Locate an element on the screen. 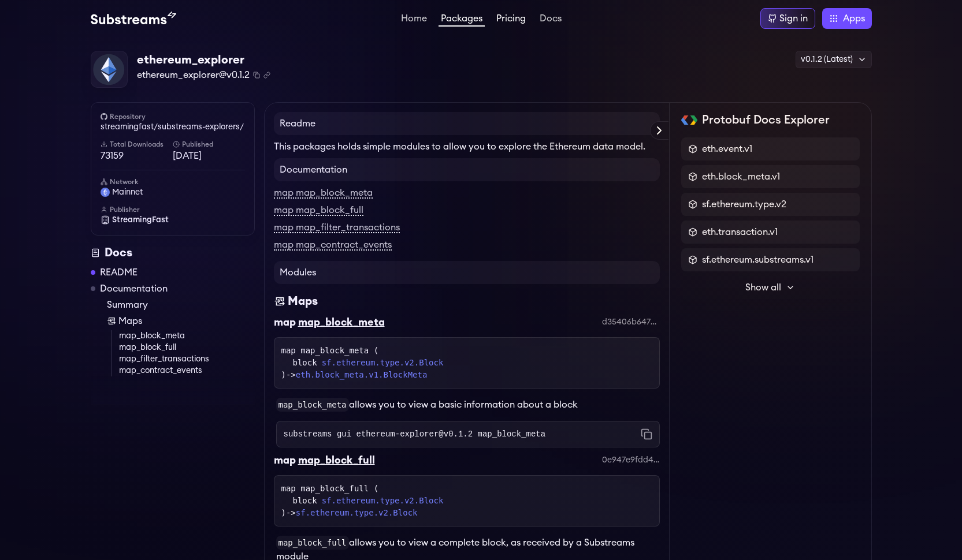 The width and height of the screenshot is (962, 560). button: Copy .spkg link to clipboard is located at coordinates (267, 75).